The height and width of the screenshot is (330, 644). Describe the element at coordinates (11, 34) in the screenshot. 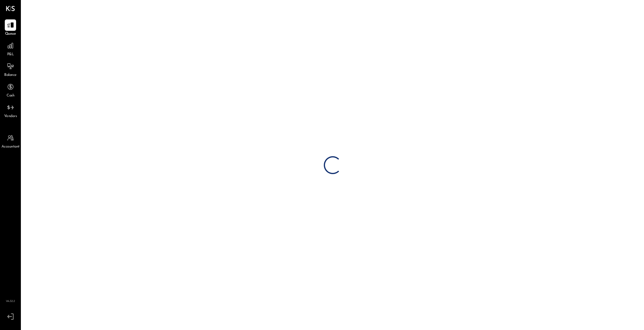

I see `span: Queue` at that location.